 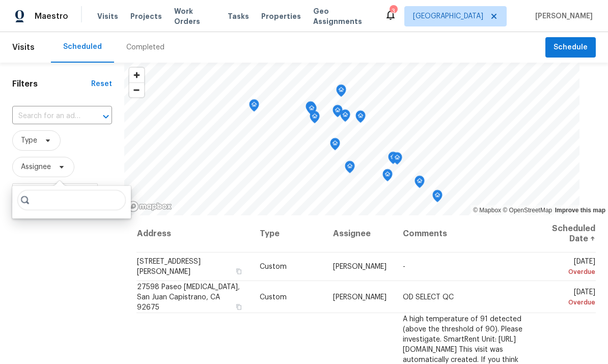 What do you see at coordinates (359, 233) in the screenshot?
I see `th: Assignee` at bounding box center [359, 233].